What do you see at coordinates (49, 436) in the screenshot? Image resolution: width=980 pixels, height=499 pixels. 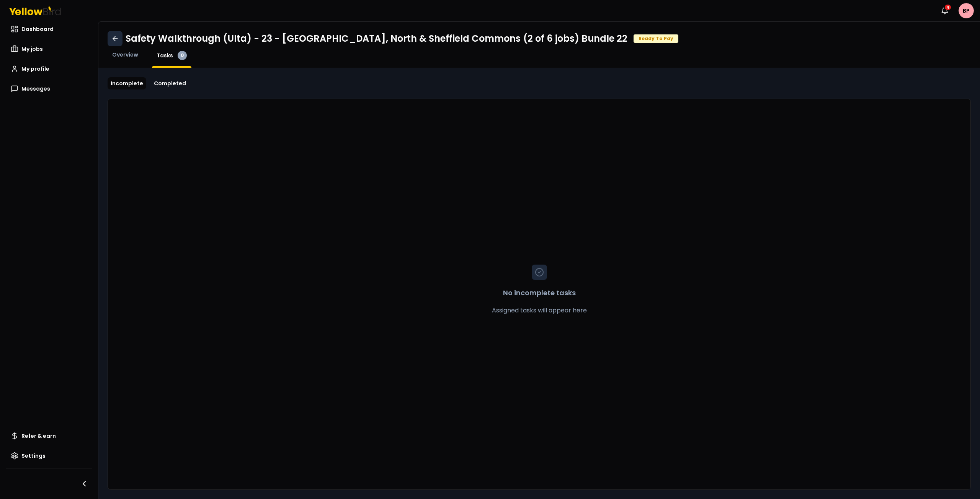 I see `a: Refer & earn` at bounding box center [49, 436].